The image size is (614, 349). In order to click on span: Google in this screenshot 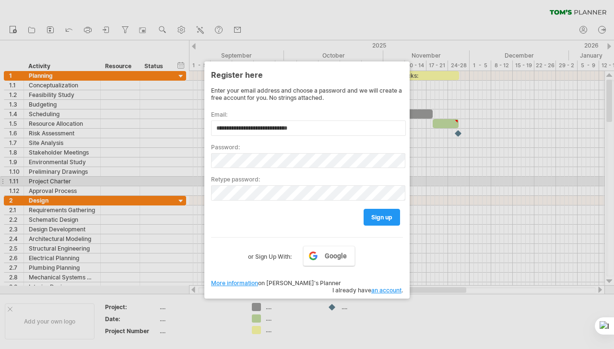, I will do `click(336, 256)`.